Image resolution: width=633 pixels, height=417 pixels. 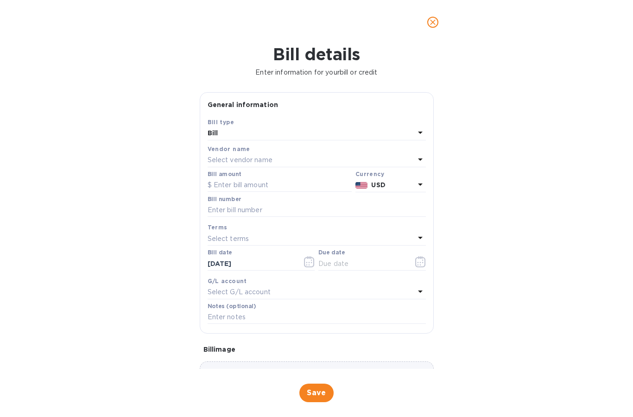 I want to click on p: Select terms, so click(x=228, y=239).